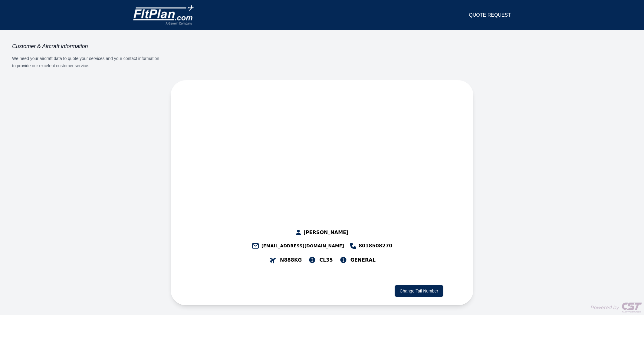 The width and height of the screenshot is (644, 360). I want to click on a: QUOTE REQUEST, so click(490, 15).